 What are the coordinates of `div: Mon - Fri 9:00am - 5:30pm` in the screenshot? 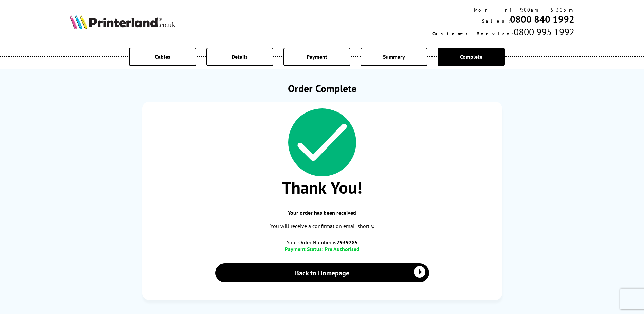 It's located at (503, 10).